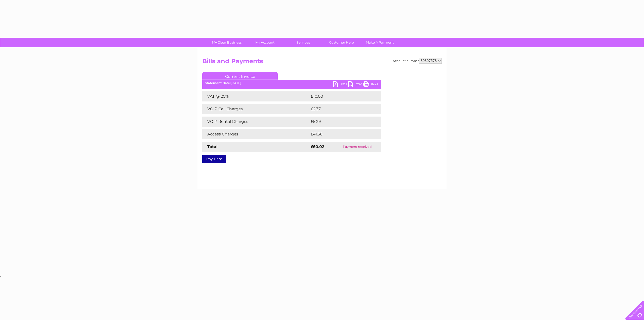  I want to click on td: VOIP Call Charges, so click(256, 109).